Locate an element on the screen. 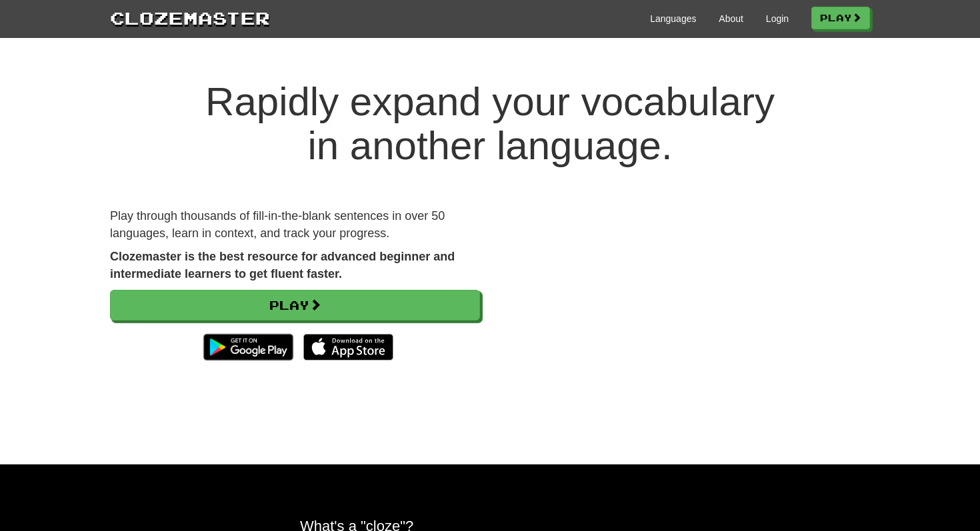  img: Download_on_the_App_Store_Badge_US-UK_135x40-25178aeef6eb6b83b96f5f2d004eda3bffbb37122de64afbaef7... is located at coordinates (348, 347).